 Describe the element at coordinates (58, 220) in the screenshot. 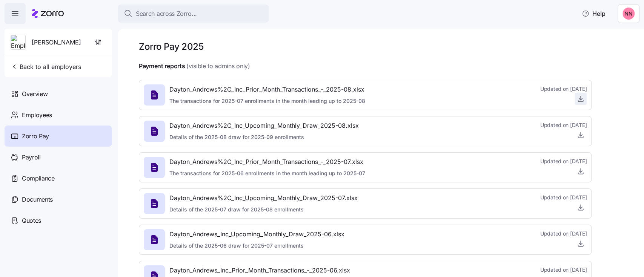

I see `a: Quotes` at that location.